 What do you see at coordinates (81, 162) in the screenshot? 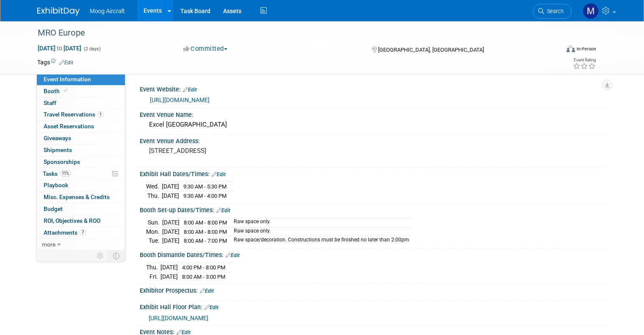
I see `a: Sponsorships` at bounding box center [81, 162].